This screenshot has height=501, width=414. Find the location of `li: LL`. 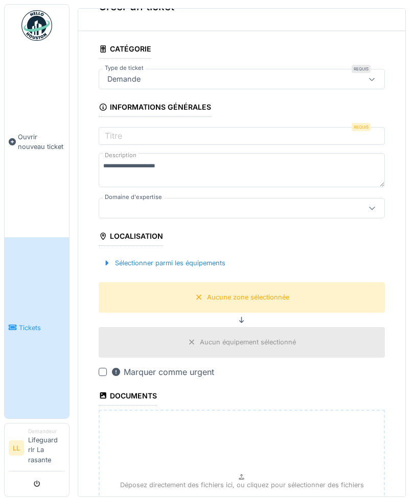

li: LL is located at coordinates (16, 448).